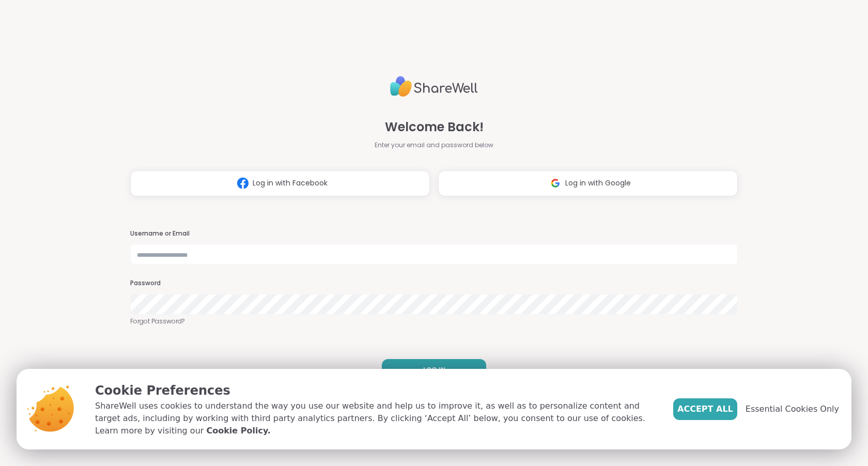 This screenshot has height=466, width=868. I want to click on h3: Password, so click(434, 283).